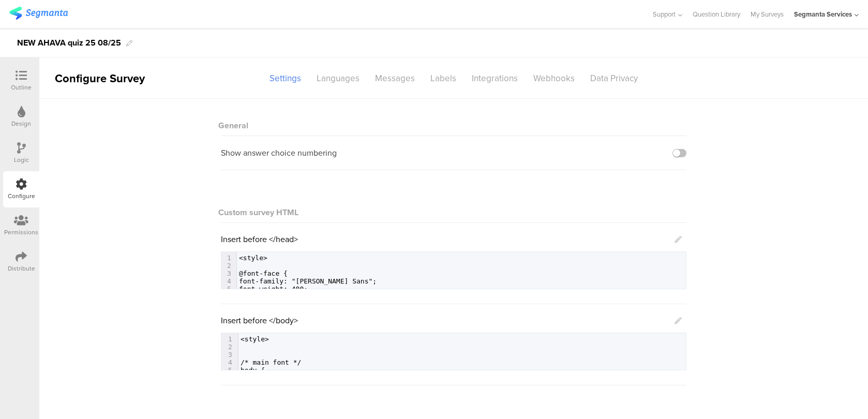 This screenshot has height=419, width=868. Describe the element at coordinates (21, 160) in the screenshot. I see `div: Logic` at that location.